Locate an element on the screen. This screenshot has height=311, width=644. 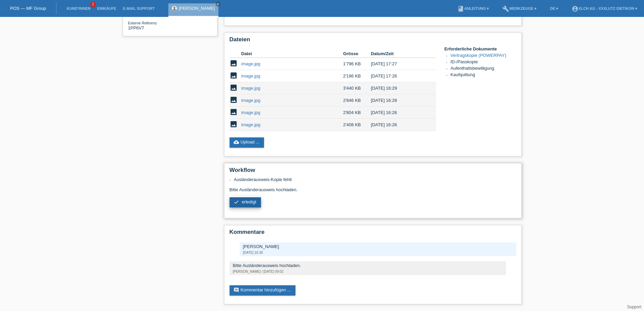
a: Support is located at coordinates (634, 307).